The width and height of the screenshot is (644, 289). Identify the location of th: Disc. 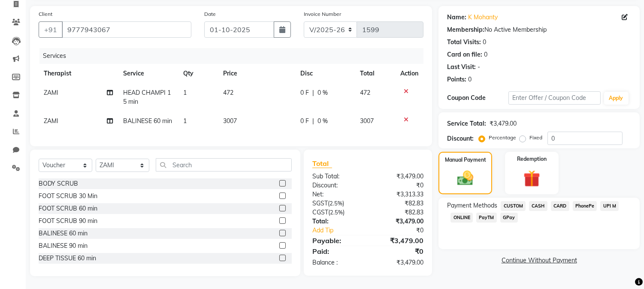
(324, 73).